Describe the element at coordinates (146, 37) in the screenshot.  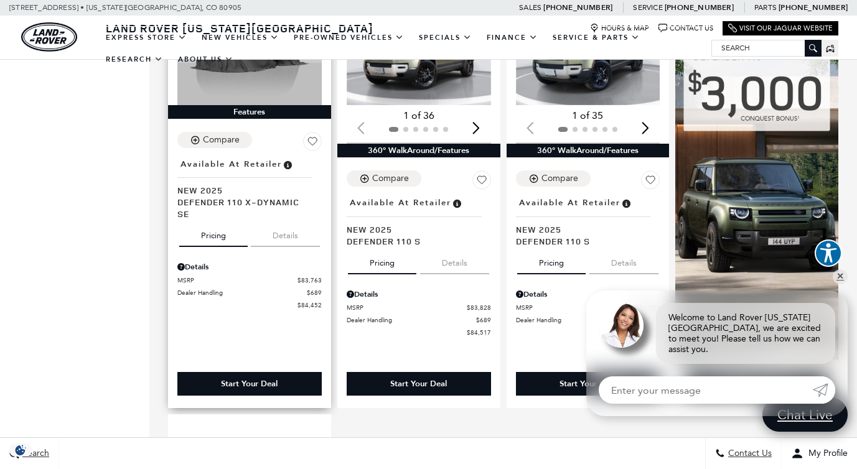
I see `a: EXPRESS STORE` at that location.